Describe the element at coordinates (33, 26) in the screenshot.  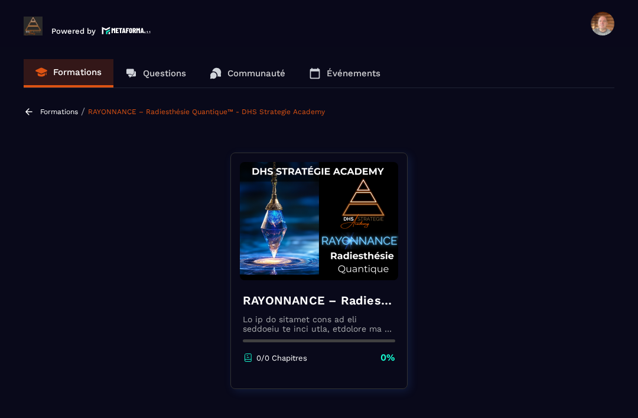
I see `img: logo-branding` at that location.